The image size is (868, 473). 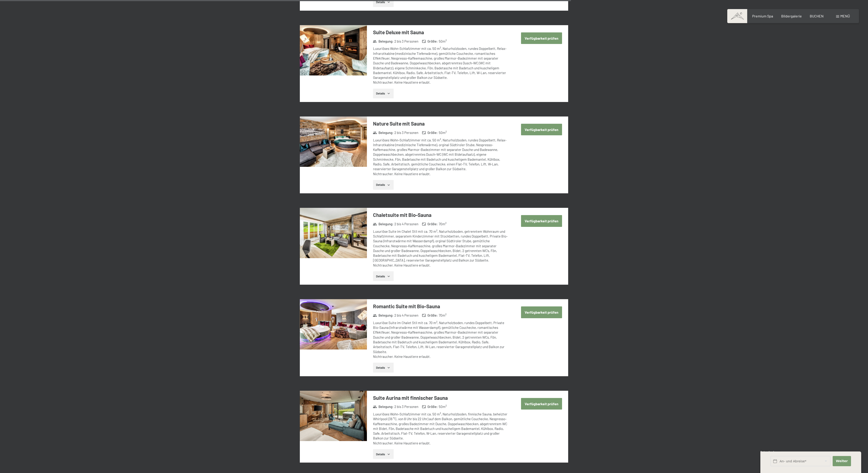 What do you see at coordinates (817, 16) in the screenshot?
I see `a: BUCHEN` at bounding box center [817, 16].